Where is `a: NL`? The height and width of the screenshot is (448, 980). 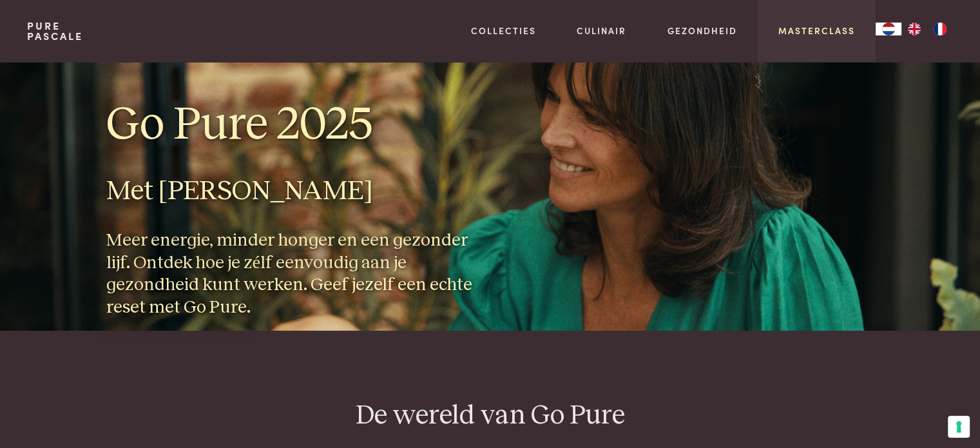 a: NL is located at coordinates (889, 29).